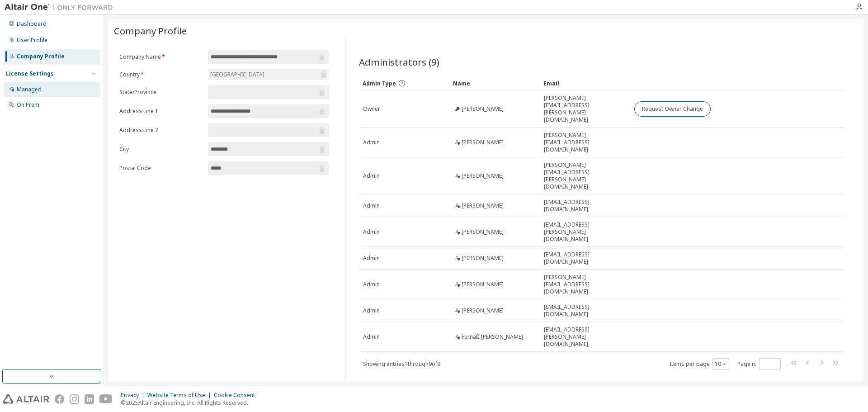  I want to click on span: Administrators (9), so click(399, 62).